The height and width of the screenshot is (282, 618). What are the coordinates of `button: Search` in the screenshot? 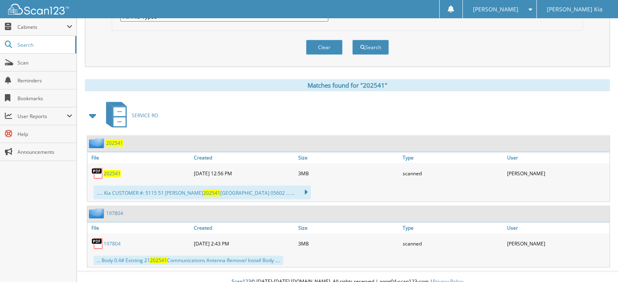 It's located at (371, 47).